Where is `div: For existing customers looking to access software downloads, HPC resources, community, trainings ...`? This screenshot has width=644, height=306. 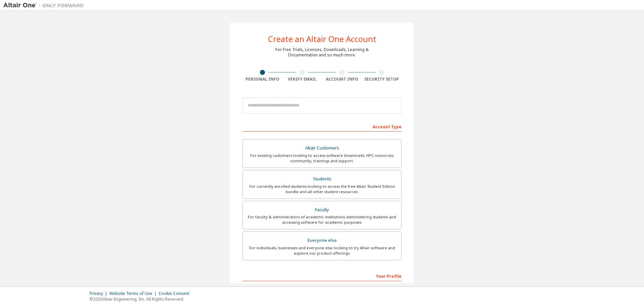 div: For existing customers looking to access software downloads, HPC resources, community, trainings ... is located at coordinates (322, 158).